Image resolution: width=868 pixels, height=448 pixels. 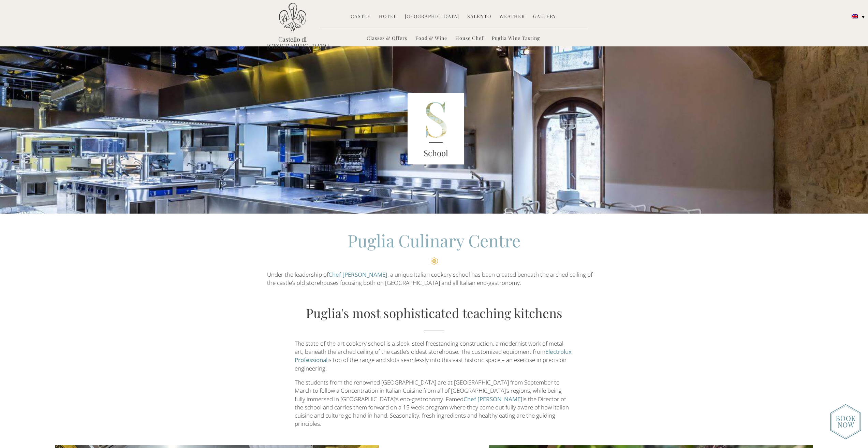 I want to click on img: S_Lett_green.png, so click(x=436, y=128).